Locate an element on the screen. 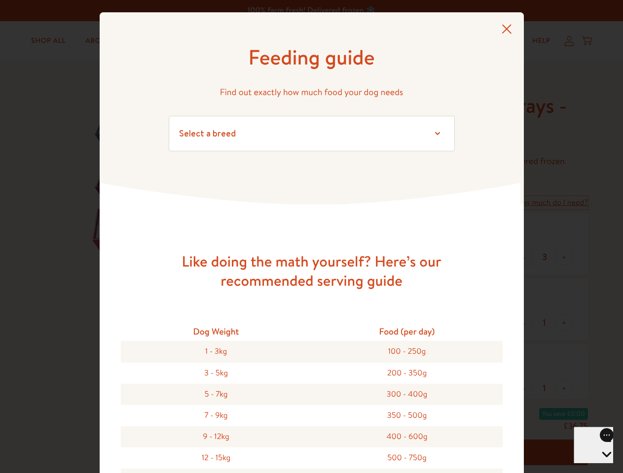 The width and height of the screenshot is (623, 473). div: 300 - 400g is located at coordinates (407, 394).